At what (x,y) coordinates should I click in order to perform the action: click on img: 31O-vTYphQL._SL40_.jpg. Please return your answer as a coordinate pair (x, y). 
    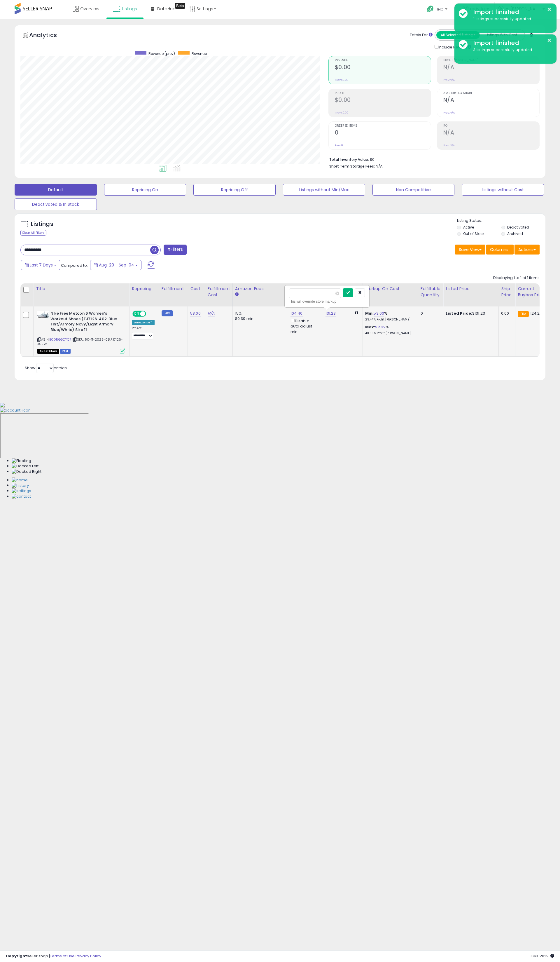
    Looking at the image, I should click on (43, 314).